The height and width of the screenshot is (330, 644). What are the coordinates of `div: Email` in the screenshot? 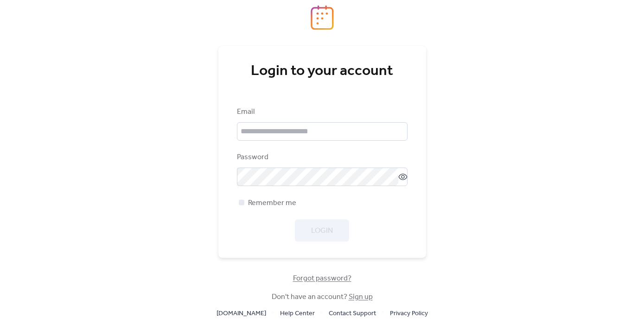 It's located at (322, 112).